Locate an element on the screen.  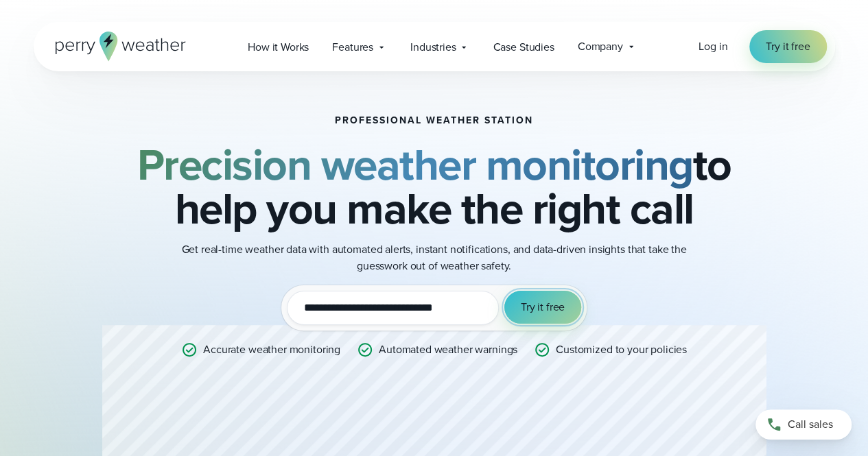
p: Get real-time weather data with automated alerts, instant notifications, and data-driven insights... is located at coordinates (434, 258).